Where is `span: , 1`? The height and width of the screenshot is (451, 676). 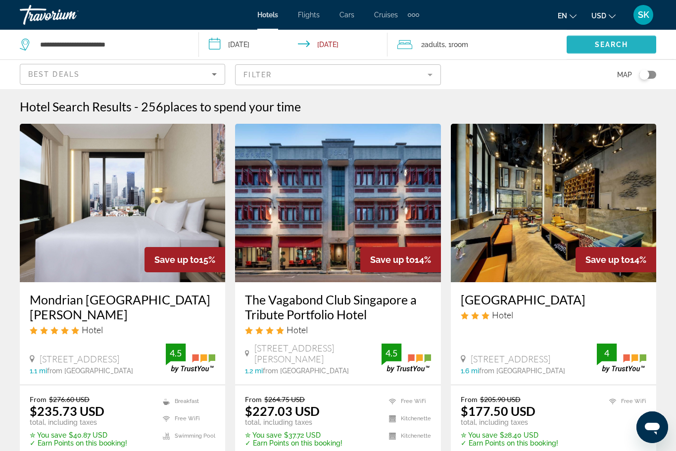 span: , 1 is located at coordinates (456, 45).